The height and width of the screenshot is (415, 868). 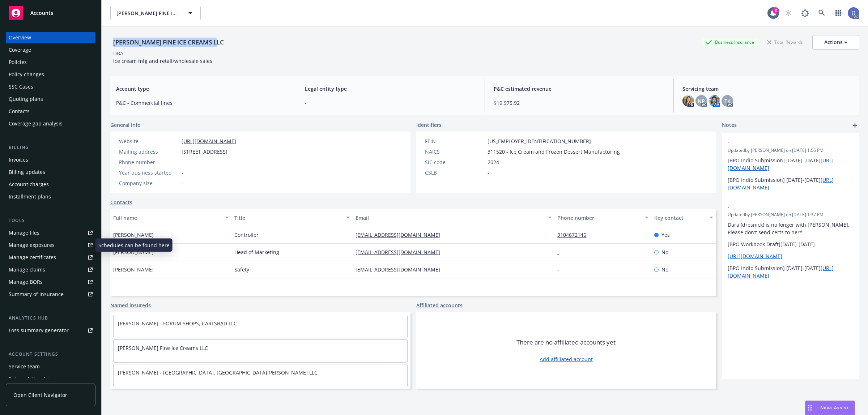 I want to click on span: Safety, so click(x=241, y=269).